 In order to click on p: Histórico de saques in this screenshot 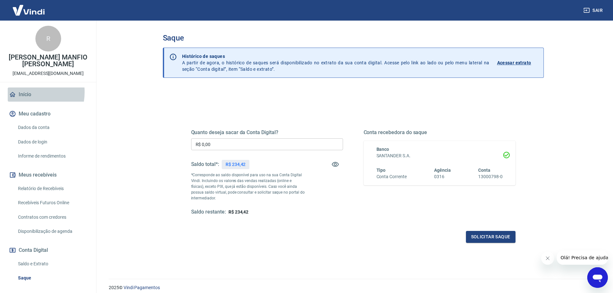, I will do `click(336, 56)`.